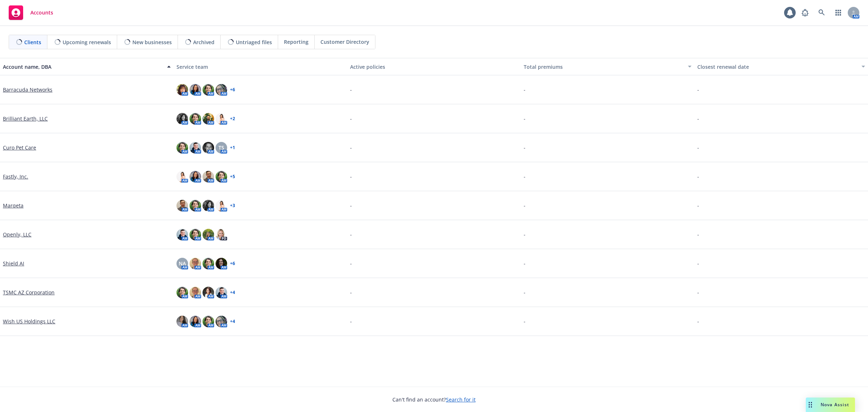  I want to click on span: NA, so click(182, 263).